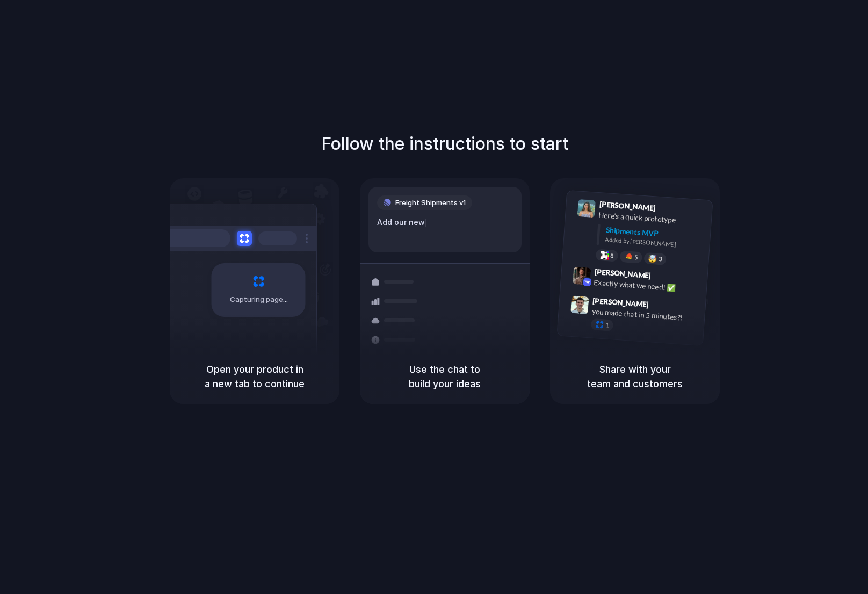 This screenshot has width=868, height=594. What do you see at coordinates (260, 300) in the screenshot?
I see `span: Capturing page` at bounding box center [260, 300].